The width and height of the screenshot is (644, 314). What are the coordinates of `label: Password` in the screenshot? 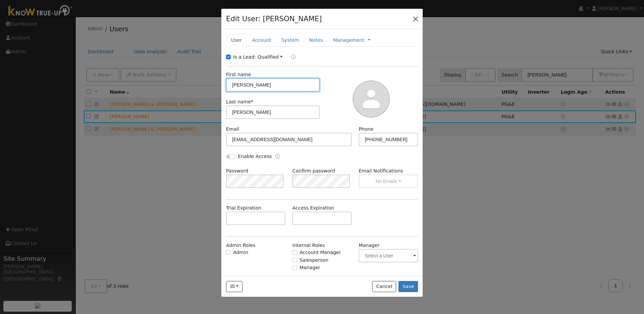 It's located at (237, 171).